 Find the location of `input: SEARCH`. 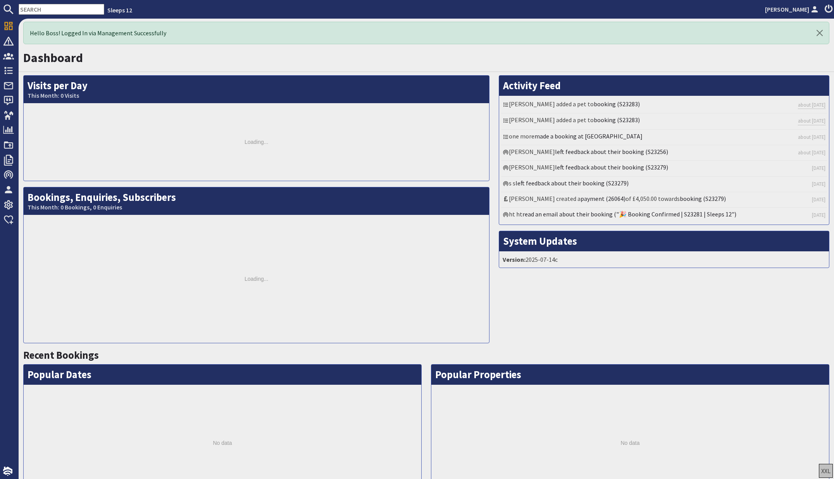

input: SEARCH is located at coordinates (61, 9).